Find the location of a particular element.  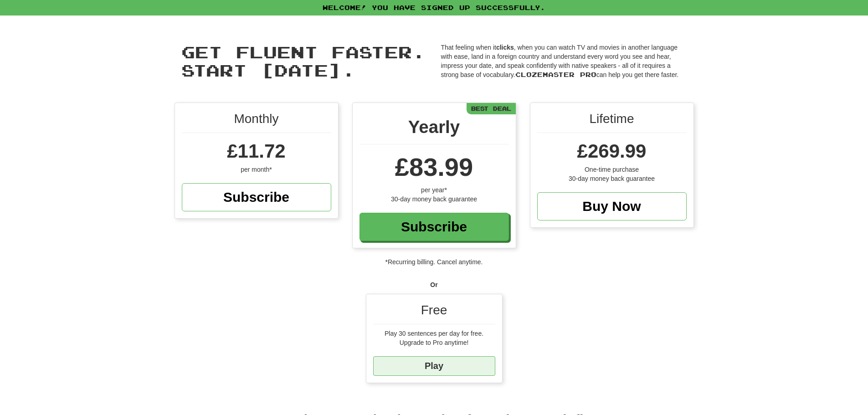

div: per month* is located at coordinates (256, 170).